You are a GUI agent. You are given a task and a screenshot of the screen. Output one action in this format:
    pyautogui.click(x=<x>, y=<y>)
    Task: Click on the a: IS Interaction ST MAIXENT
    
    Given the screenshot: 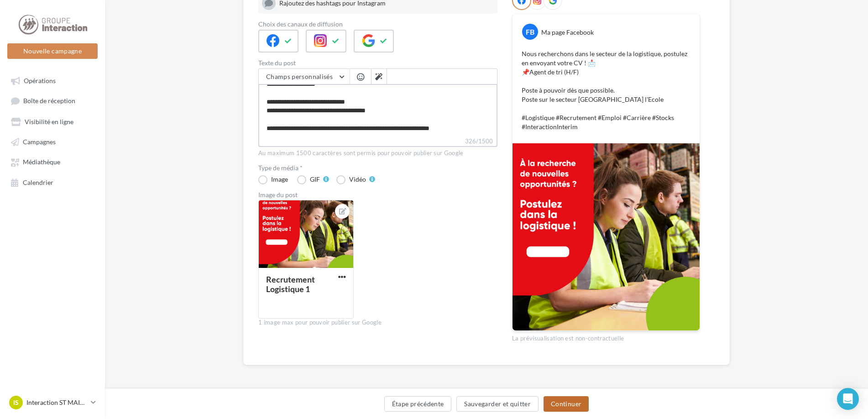 What is the action you would take?
    pyautogui.click(x=53, y=402)
    